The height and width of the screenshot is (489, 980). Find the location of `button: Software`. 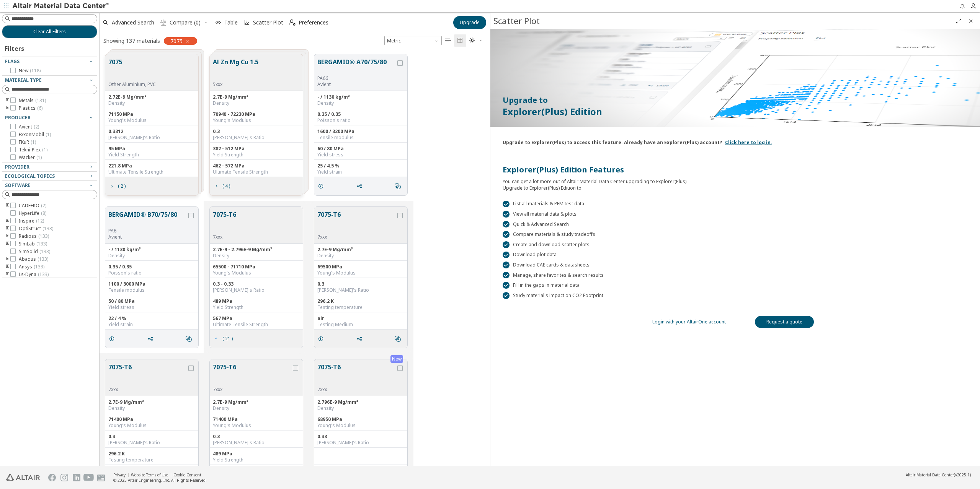

button: Software is located at coordinates (49, 186).